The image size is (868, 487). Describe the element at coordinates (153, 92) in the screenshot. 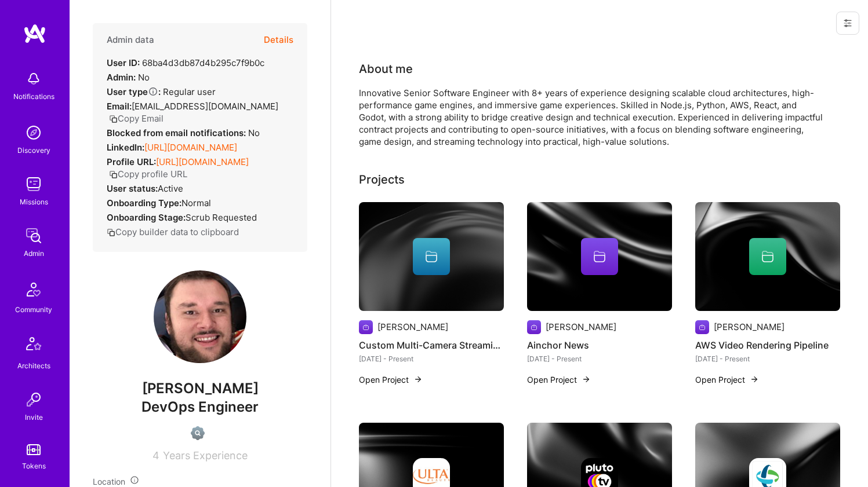

I see `i: Help` at that location.